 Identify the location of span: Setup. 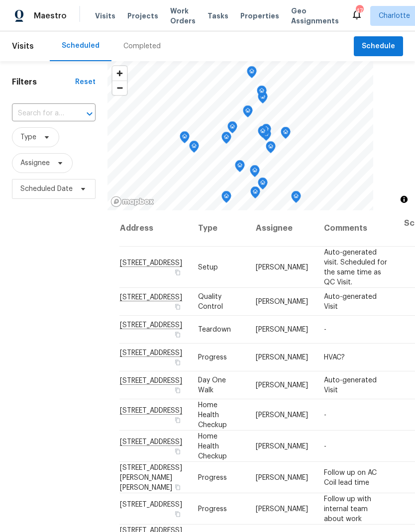
(208, 267).